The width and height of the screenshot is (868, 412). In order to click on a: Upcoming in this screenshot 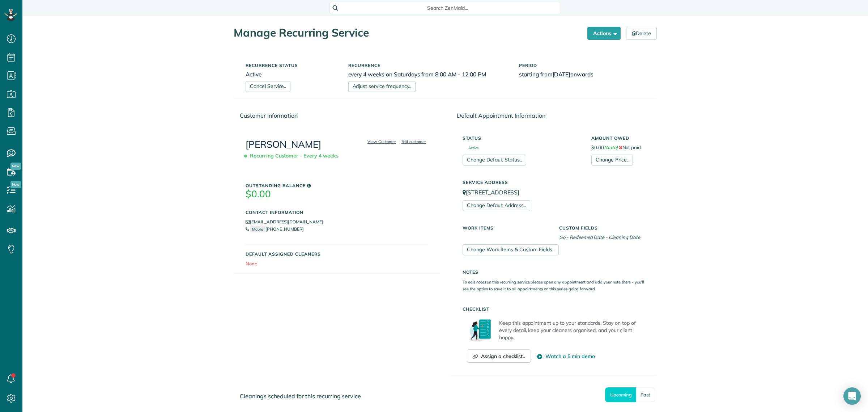, I will do `click(621, 394)`.